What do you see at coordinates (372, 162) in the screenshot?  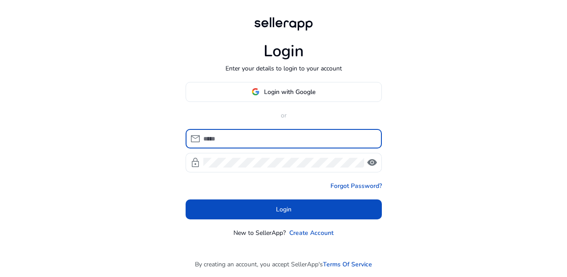 I see `span: visibility` at bounding box center [372, 162].